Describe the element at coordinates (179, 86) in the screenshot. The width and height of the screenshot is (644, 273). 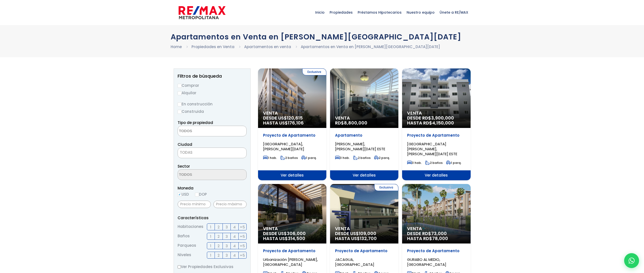
I see `input: Comprar` at that location.